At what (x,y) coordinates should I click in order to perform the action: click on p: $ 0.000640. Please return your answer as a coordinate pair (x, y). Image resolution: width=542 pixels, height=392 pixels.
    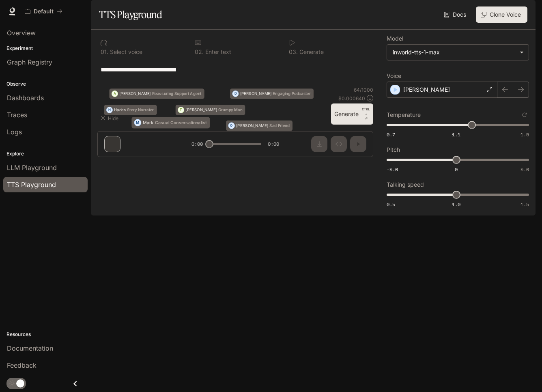
    Looking at the image, I should click on (352, 98).